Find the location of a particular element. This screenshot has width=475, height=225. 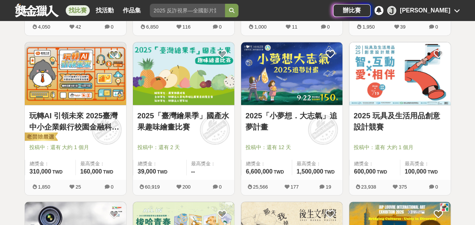

span: 25,566 is located at coordinates (261, 186).